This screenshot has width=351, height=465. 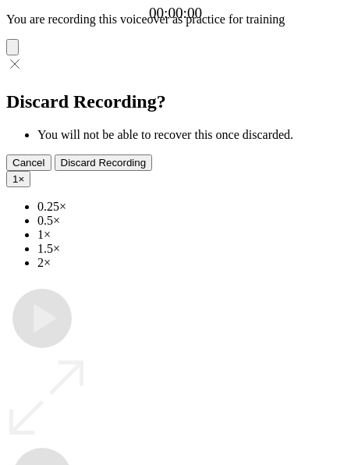 What do you see at coordinates (15, 179) in the screenshot?
I see `span: 1` at bounding box center [15, 179].